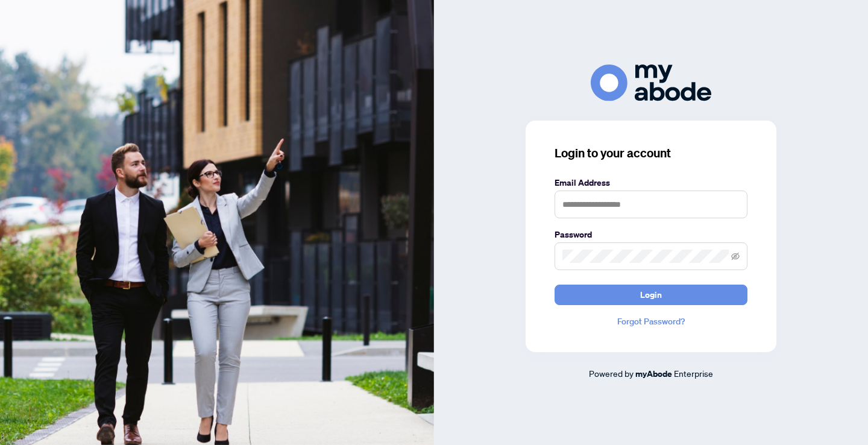 The width and height of the screenshot is (868, 445). I want to click on a: myAbode, so click(653, 374).